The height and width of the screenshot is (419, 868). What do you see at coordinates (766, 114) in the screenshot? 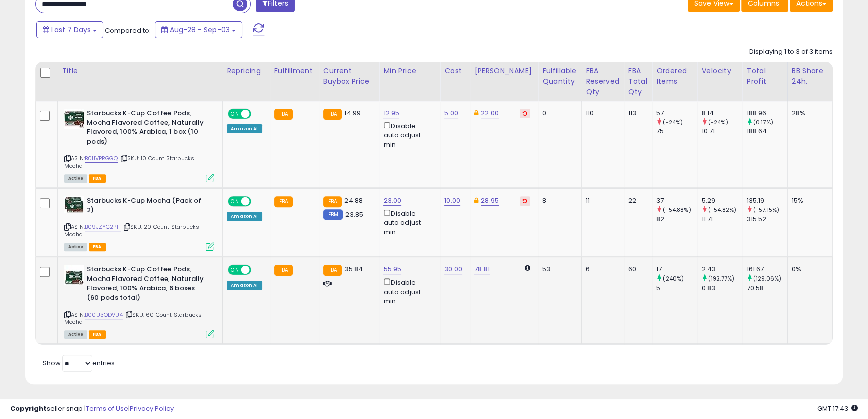
I see `div: 188.96` at bounding box center [766, 114].